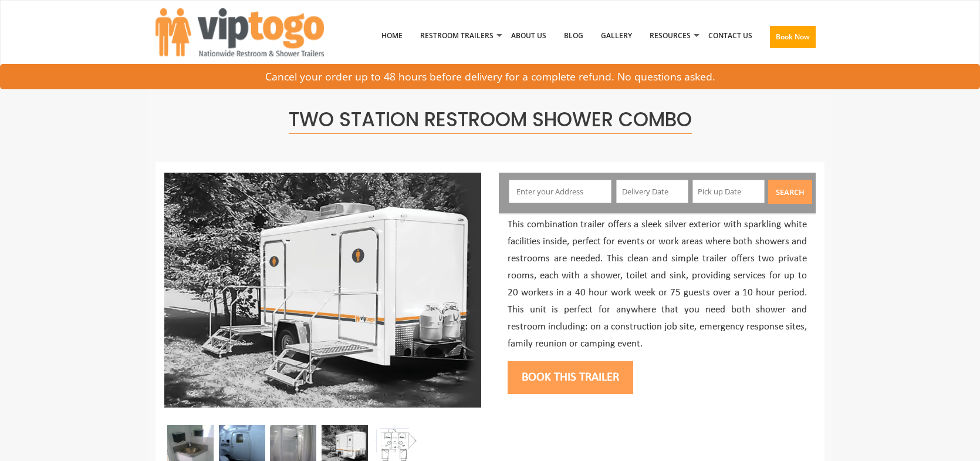 The image size is (980, 461). I want to click on a: Home, so click(392, 36).